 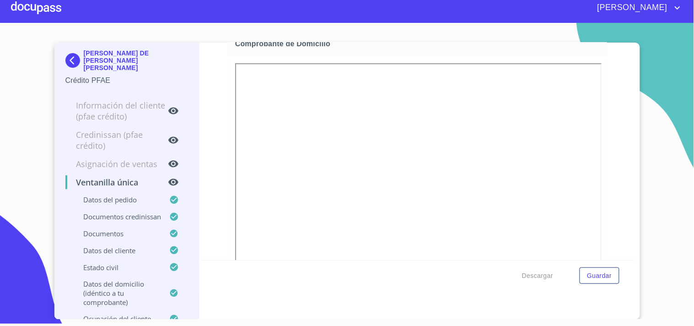 What do you see at coordinates (538, 276) in the screenshot?
I see `span: Descargar` at bounding box center [538, 276].